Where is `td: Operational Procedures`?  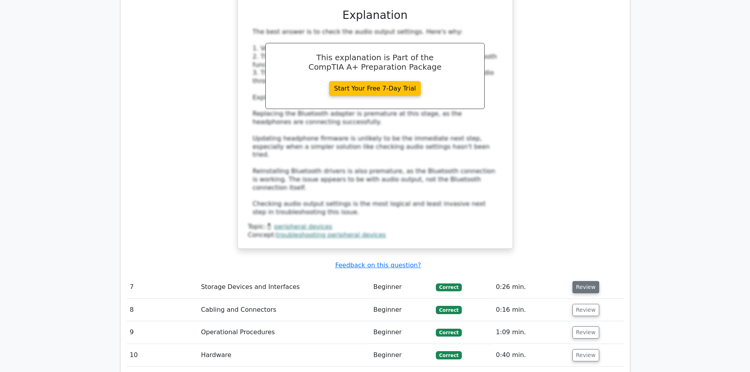 td: Operational Procedures is located at coordinates (284, 332).